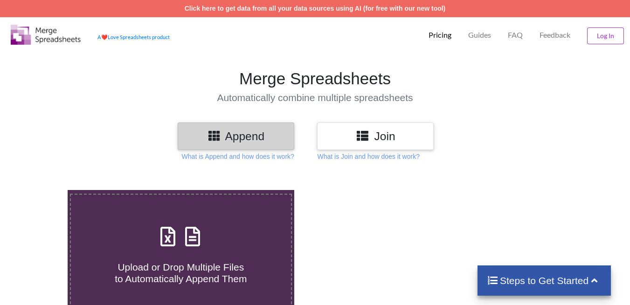 This screenshot has width=630, height=305. What do you see at coordinates (104, 37) in the screenshot?
I see `span: heart` at bounding box center [104, 37].